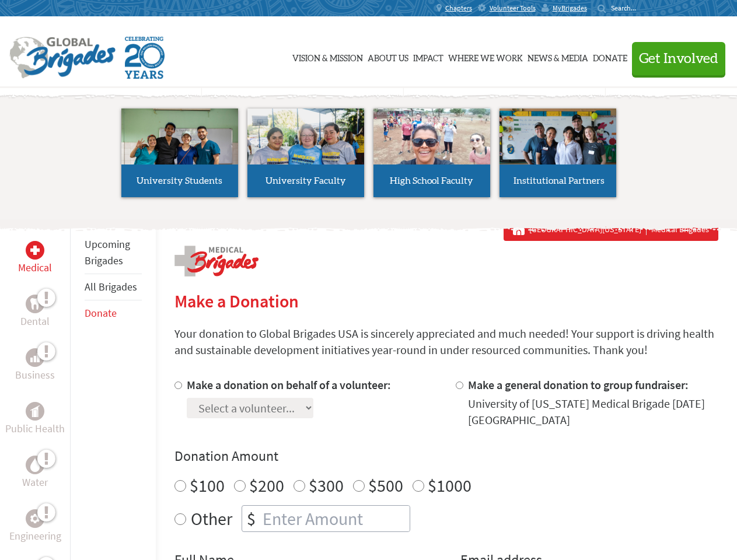  Describe the element at coordinates (108, 252) in the screenshot. I see `a: Upcoming Brigades` at that location.